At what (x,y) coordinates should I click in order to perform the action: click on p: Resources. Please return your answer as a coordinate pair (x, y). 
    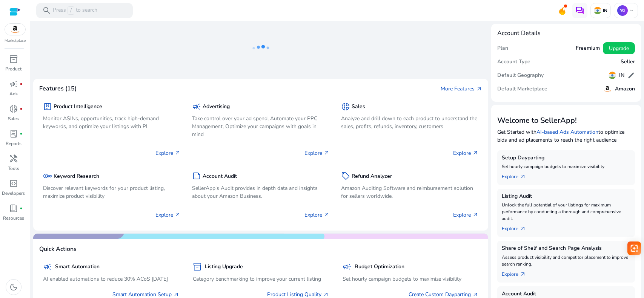
    Looking at the image, I should click on (14, 218).